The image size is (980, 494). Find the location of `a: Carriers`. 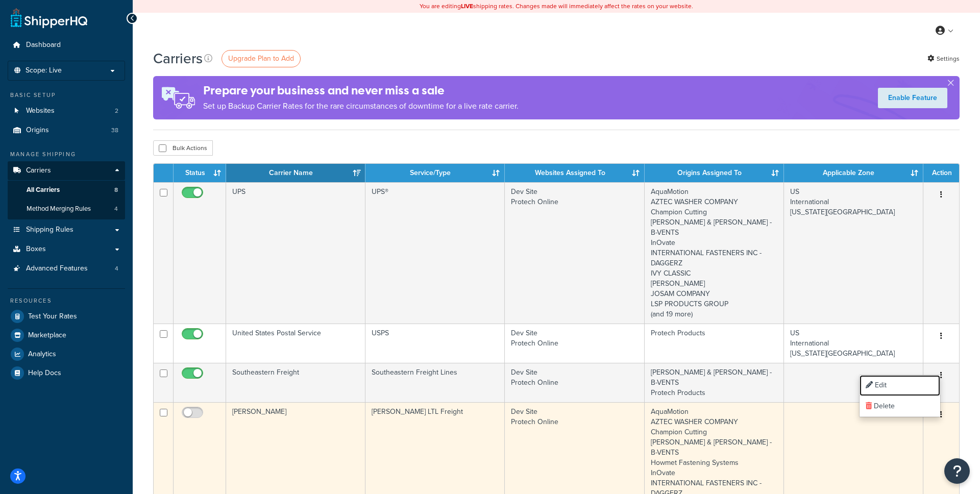

a: Carriers is located at coordinates (67, 171).